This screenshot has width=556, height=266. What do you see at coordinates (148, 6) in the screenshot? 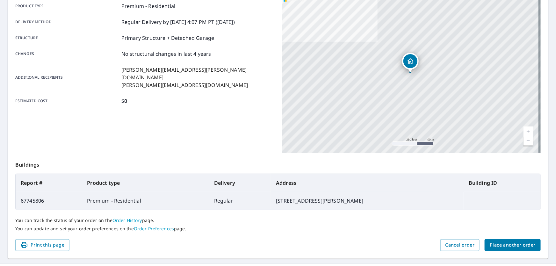
I see `p: Premium - Residential` at bounding box center [148, 6].